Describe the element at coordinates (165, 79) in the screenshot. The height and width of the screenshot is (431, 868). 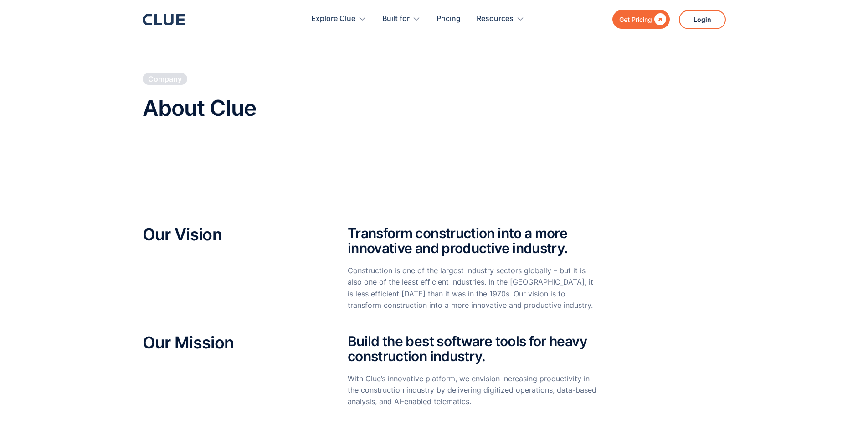
I see `div: Company` at that location.